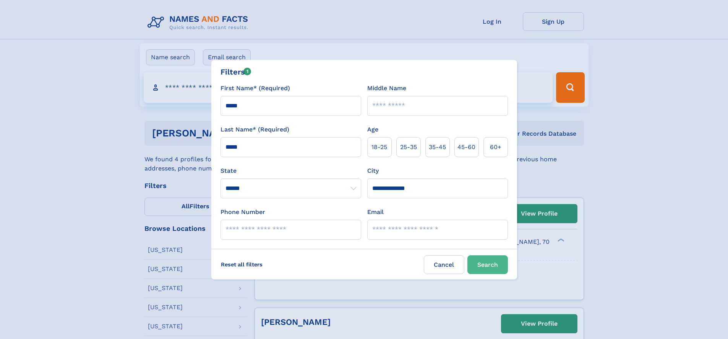 Image resolution: width=728 pixels, height=339 pixels. Describe the element at coordinates (255, 130) in the screenshot. I see `label: Last Name* (Required)` at that location.